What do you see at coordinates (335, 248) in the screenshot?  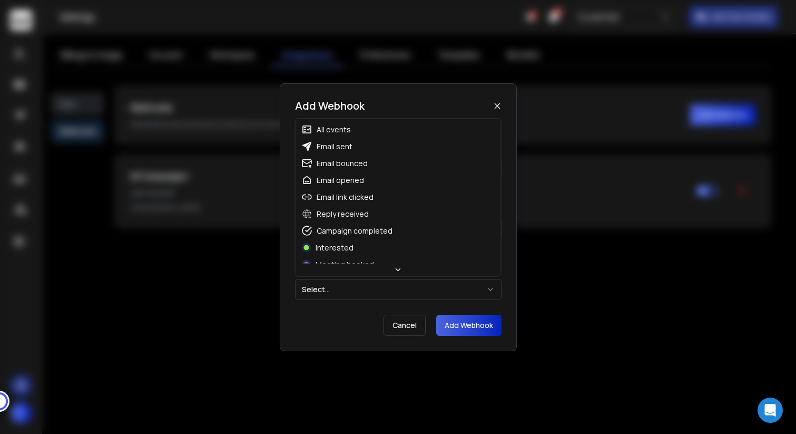 I see `div: Interested` at bounding box center [335, 248].